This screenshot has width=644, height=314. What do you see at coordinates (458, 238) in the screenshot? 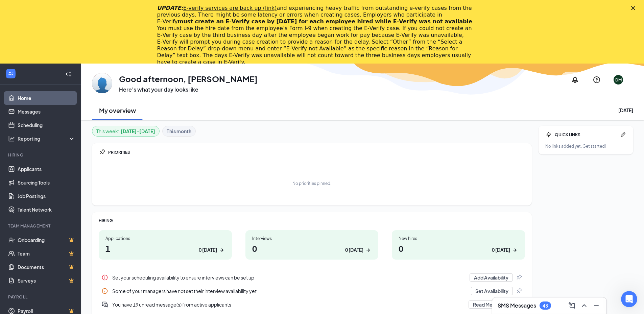
I see `div: New hires` at bounding box center [458, 238].